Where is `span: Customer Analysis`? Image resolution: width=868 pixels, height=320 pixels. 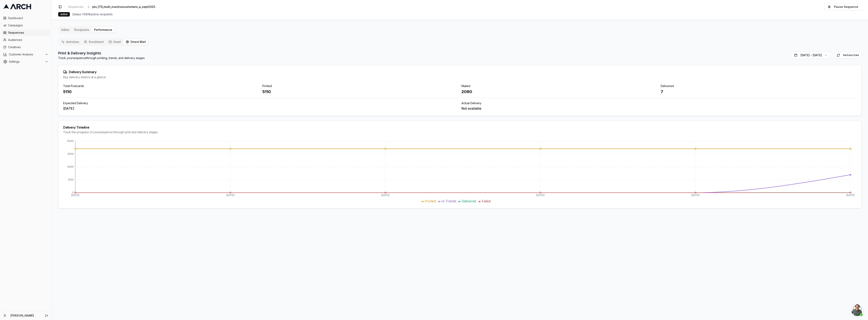 span: Customer Analysis is located at coordinates (26, 55).